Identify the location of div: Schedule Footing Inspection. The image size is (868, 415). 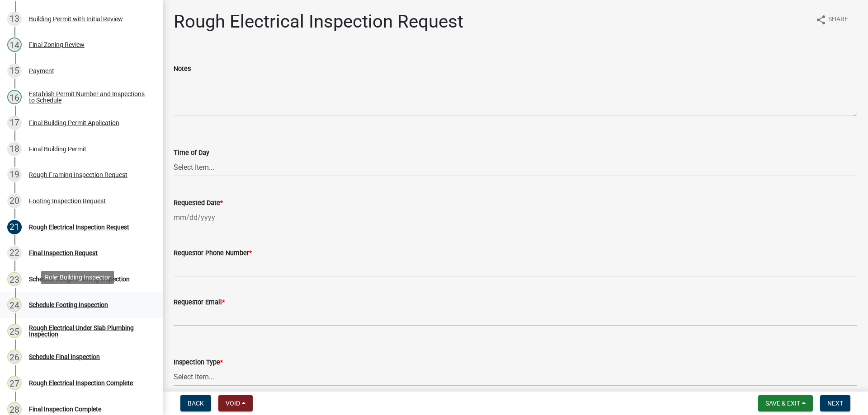
(68, 305).